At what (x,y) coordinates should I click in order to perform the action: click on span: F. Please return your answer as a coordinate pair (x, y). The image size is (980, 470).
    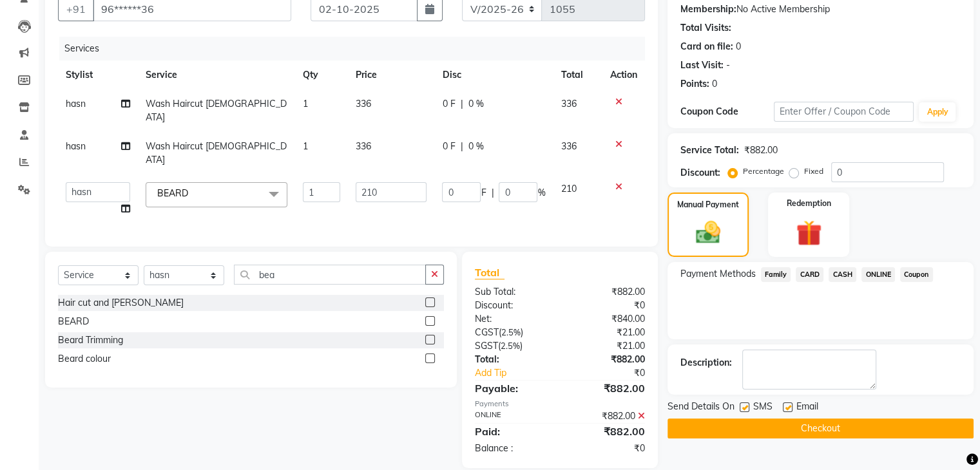
    Looking at the image, I should click on (483, 193).